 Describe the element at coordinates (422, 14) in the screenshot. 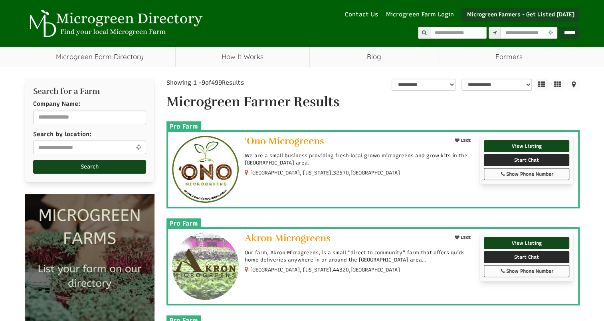

I see `a: Microgreen Farm Login` at that location.